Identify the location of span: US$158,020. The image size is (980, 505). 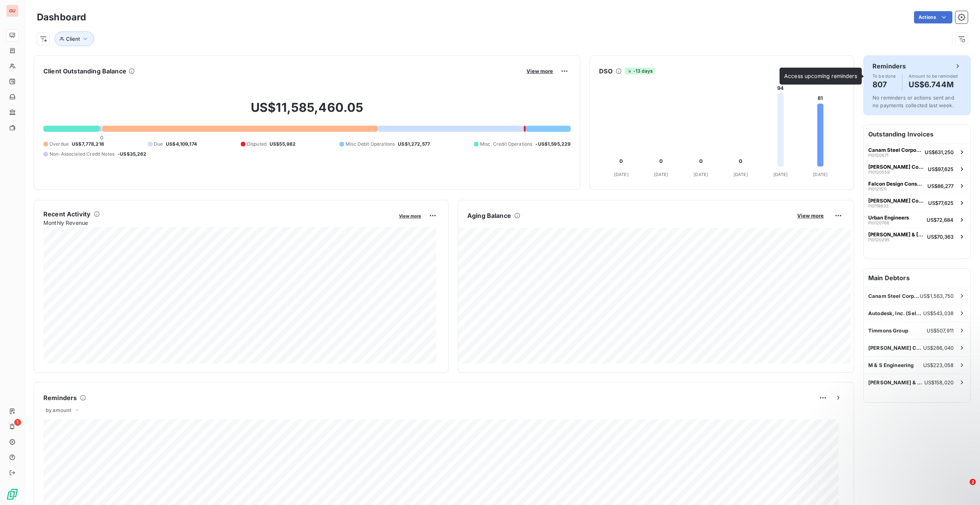
(938, 382).